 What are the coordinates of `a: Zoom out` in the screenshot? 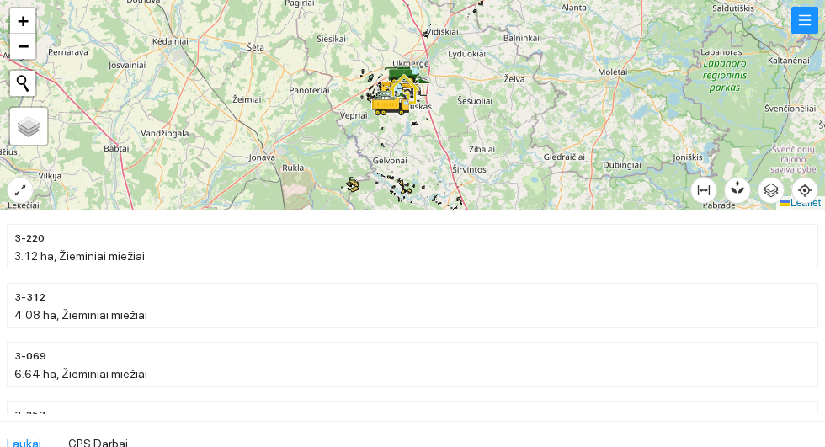 It's located at (23, 46).